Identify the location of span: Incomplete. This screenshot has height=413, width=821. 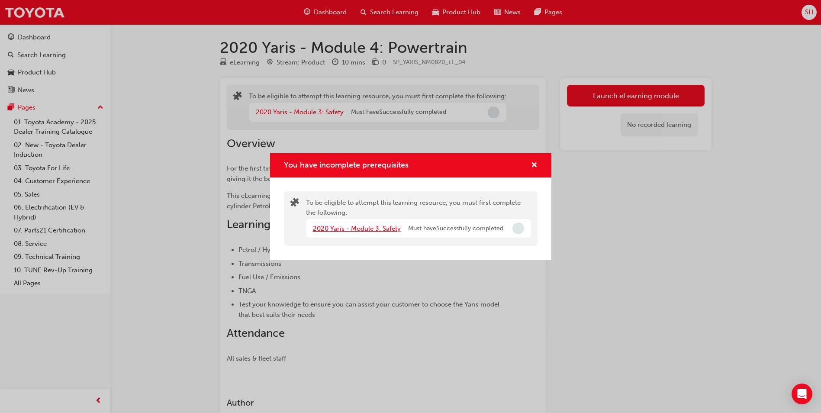
(518, 228).